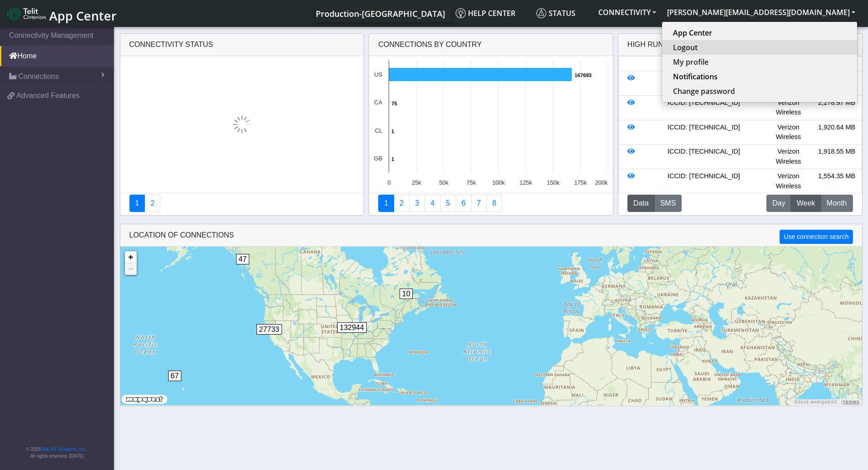 This screenshot has height=470, width=868. Describe the element at coordinates (641, 203) in the screenshot. I see `button: Data` at that location.